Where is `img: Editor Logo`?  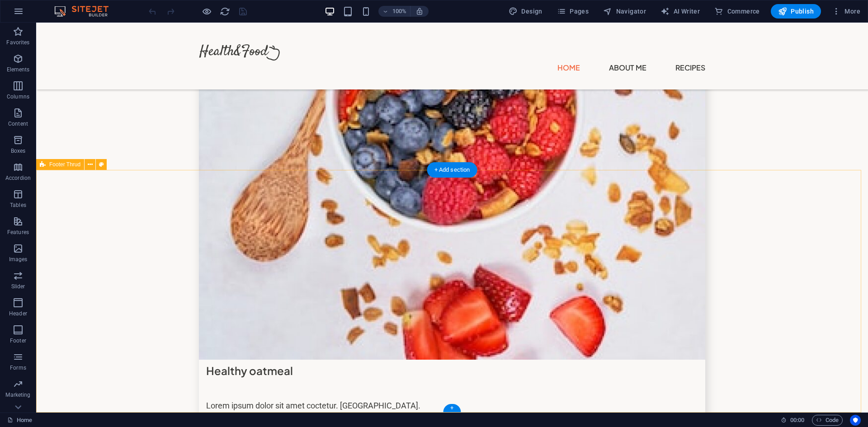 img: Editor Logo is located at coordinates (86, 11).